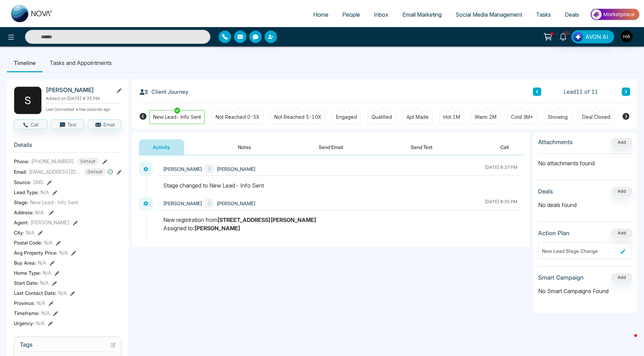 This screenshot has width=644, height=356. I want to click on a: Inbox, so click(381, 15).